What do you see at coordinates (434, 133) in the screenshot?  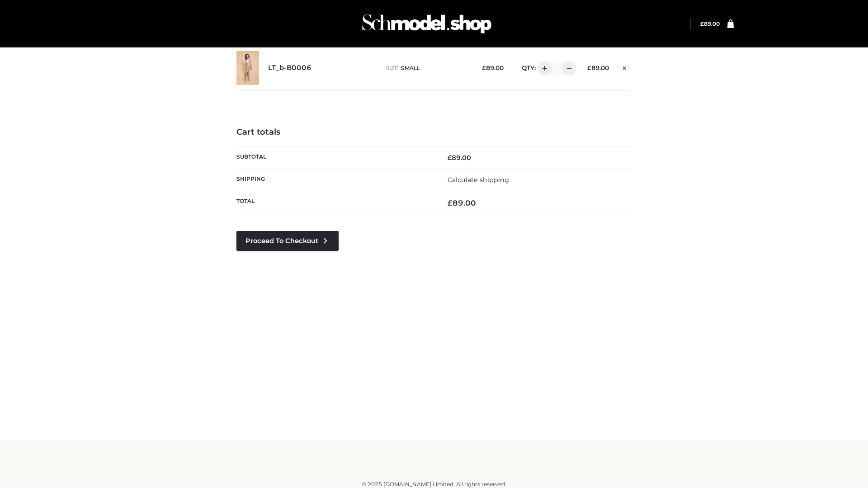 I see `h4: Cart totals` at bounding box center [434, 133].